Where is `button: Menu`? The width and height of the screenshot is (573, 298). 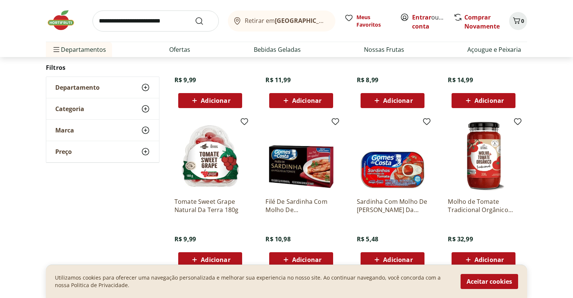 button: Menu is located at coordinates (56, 50).